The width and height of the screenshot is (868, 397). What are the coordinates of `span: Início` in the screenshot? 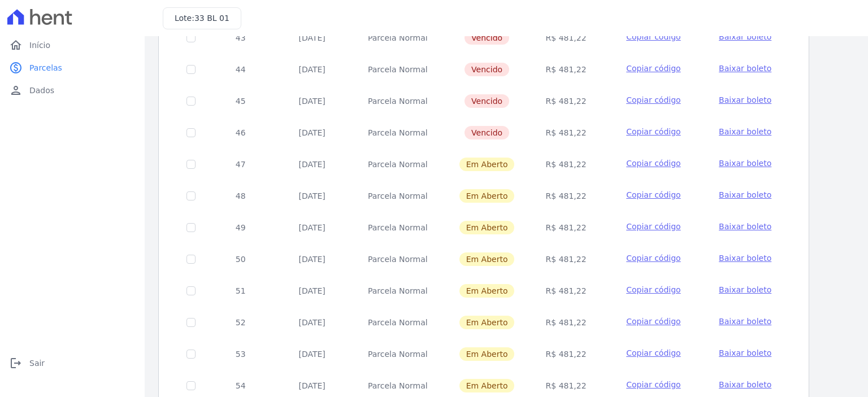 It's located at (40, 45).